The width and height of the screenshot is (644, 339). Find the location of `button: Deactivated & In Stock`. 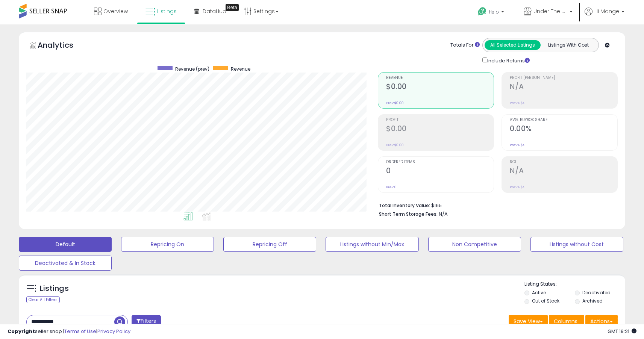

button: Deactivated & In Stock is located at coordinates (65, 263).